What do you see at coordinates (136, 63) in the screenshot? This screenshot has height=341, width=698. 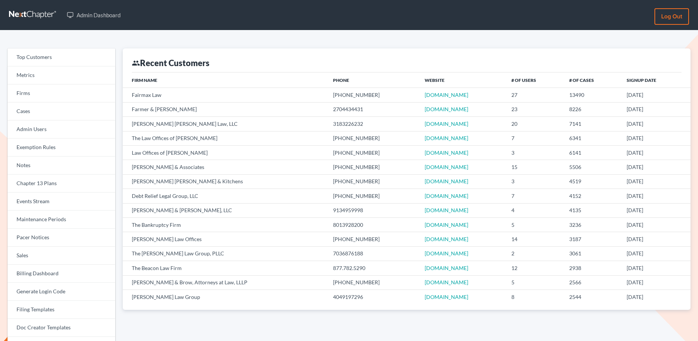 I see `i: group` at bounding box center [136, 63].